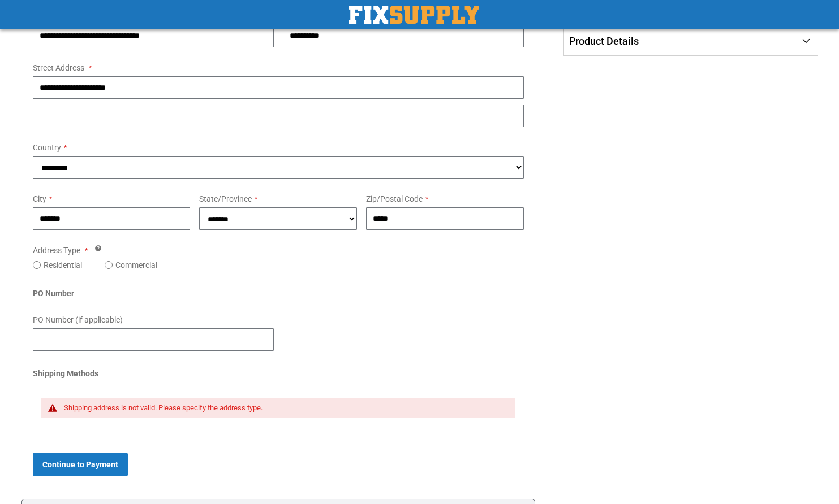  I want to click on span: Country, so click(47, 147).